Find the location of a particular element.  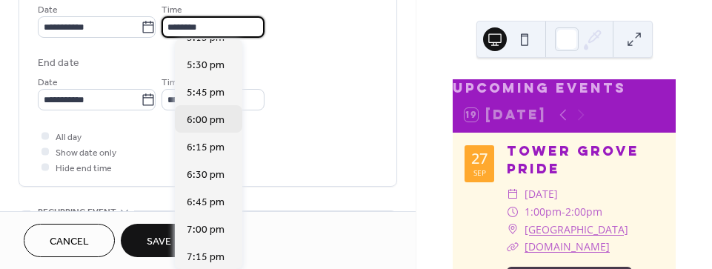

a: Cancel is located at coordinates (69, 240).